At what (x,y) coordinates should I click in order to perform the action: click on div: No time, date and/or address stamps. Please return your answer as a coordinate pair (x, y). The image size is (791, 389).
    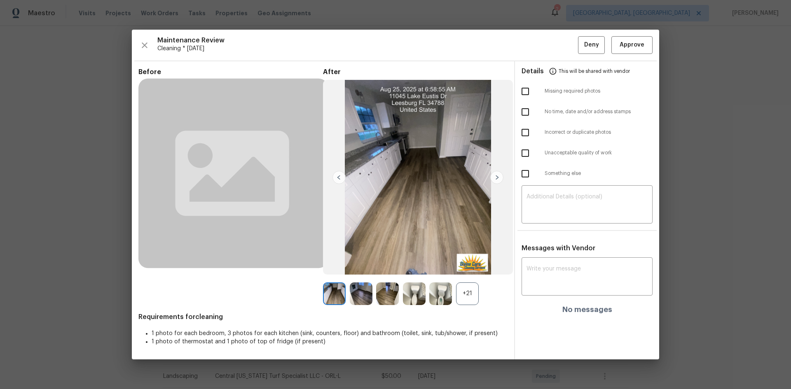
    Looking at the image, I should click on (587, 112).